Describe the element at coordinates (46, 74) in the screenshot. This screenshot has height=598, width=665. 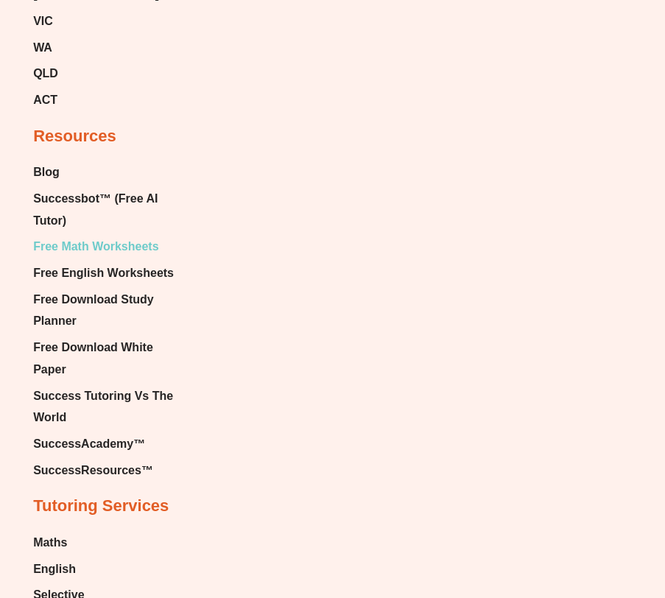
I see `span: QLD` at that location.